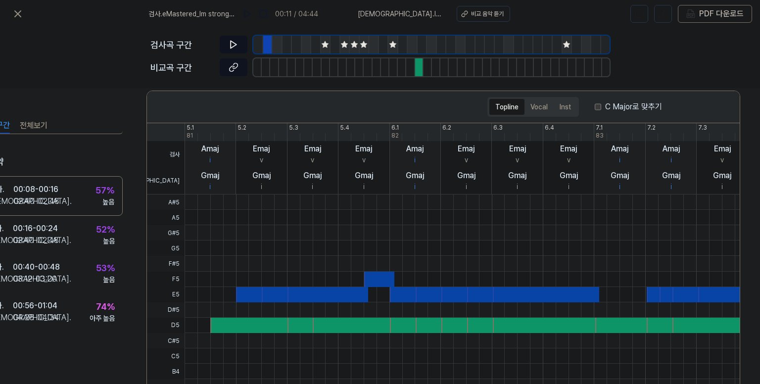  I want to click on span: B4, so click(166, 371).